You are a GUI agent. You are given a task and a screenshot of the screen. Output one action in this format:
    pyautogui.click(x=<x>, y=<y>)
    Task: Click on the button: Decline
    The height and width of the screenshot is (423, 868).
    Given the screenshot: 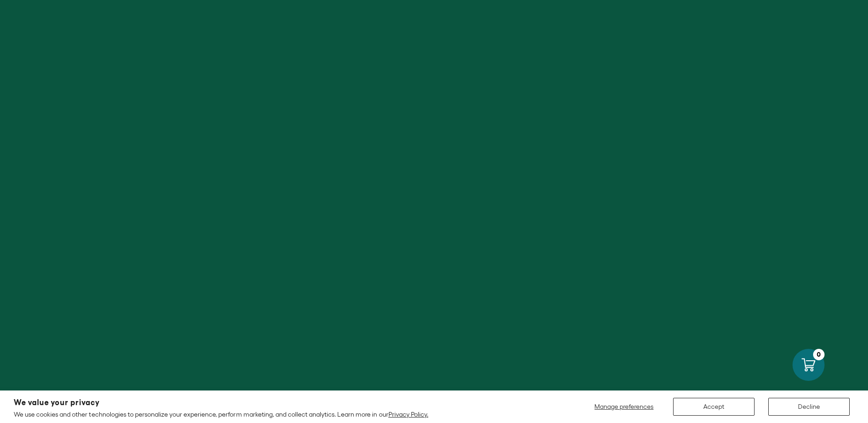 What is the action you would take?
    pyautogui.click(x=809, y=406)
    